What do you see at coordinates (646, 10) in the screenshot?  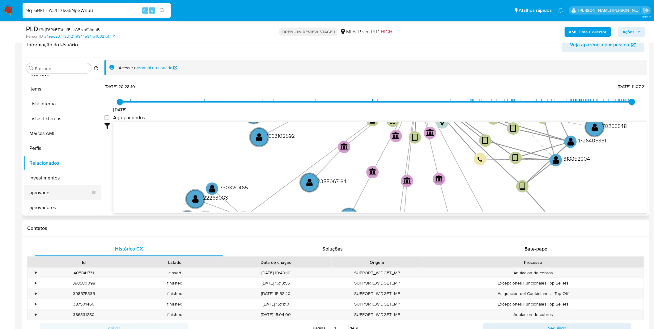 I see `a: Sair` at bounding box center [646, 10].